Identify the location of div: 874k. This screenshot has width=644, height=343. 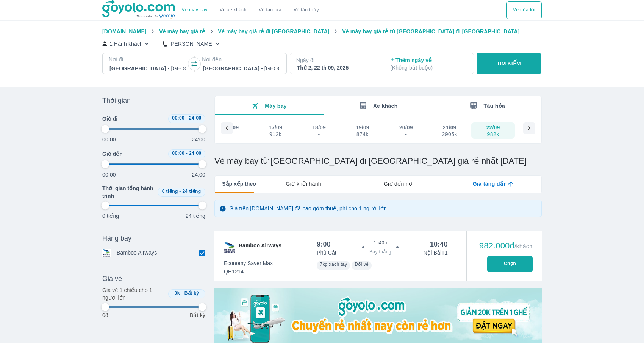
(363, 134).